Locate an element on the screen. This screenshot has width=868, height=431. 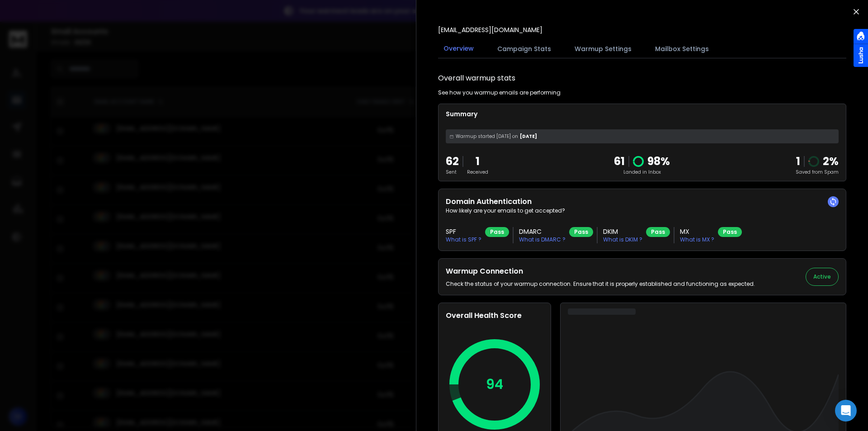
p: 98 % is located at coordinates (659, 161).